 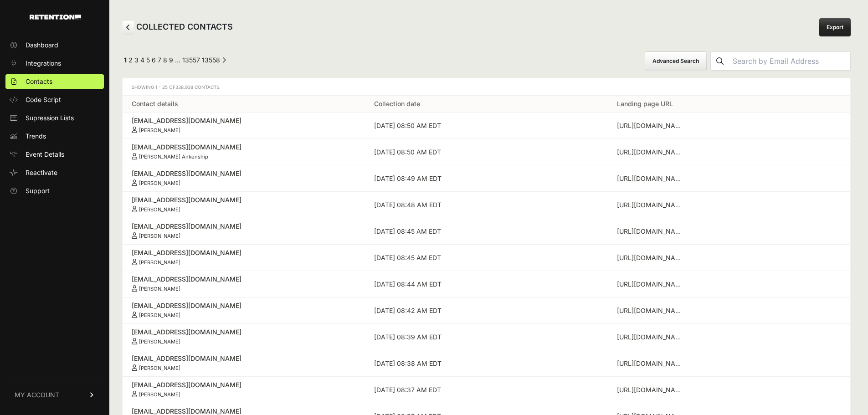 I want to click on em: Page 1, so click(x=125, y=60).